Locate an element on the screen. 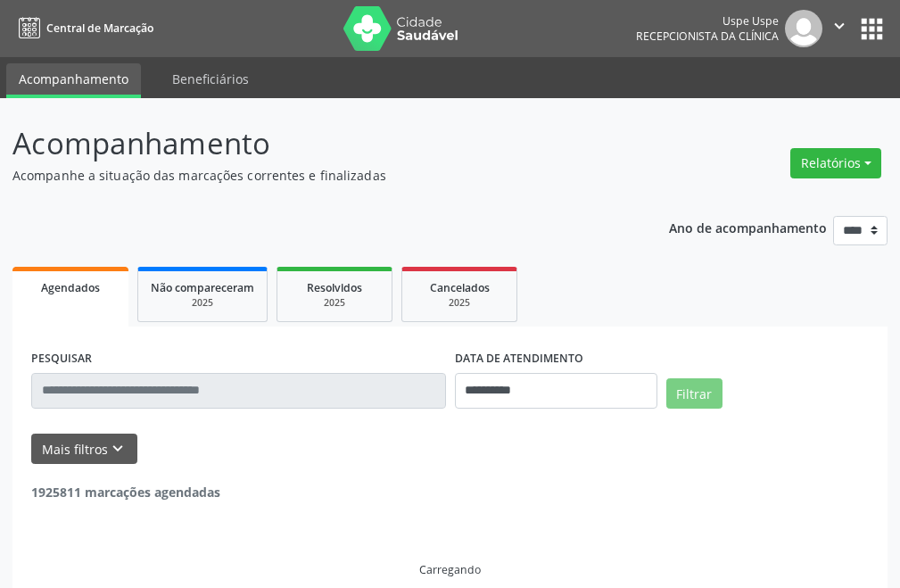  p: Acompanhe a situação das marcações correntes e finalizadas is located at coordinates (318, 175).